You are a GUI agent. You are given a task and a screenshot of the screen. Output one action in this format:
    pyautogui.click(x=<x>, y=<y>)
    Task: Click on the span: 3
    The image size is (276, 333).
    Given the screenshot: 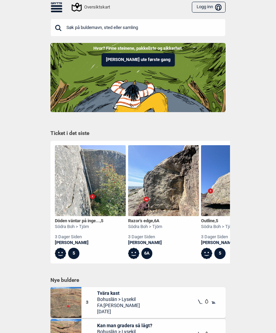 What is the action you would take?
    pyautogui.click(x=91, y=302)
    